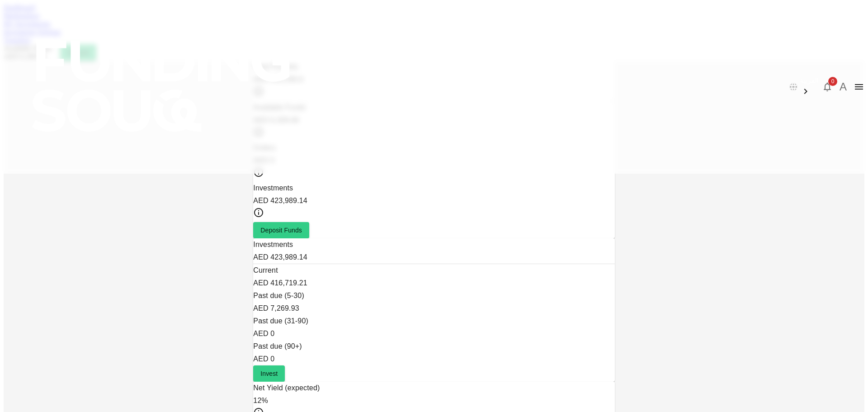 This screenshot has height=412, width=868. What do you see at coordinates (810, 81) in the screenshot?
I see `span: العربية` at bounding box center [810, 81].